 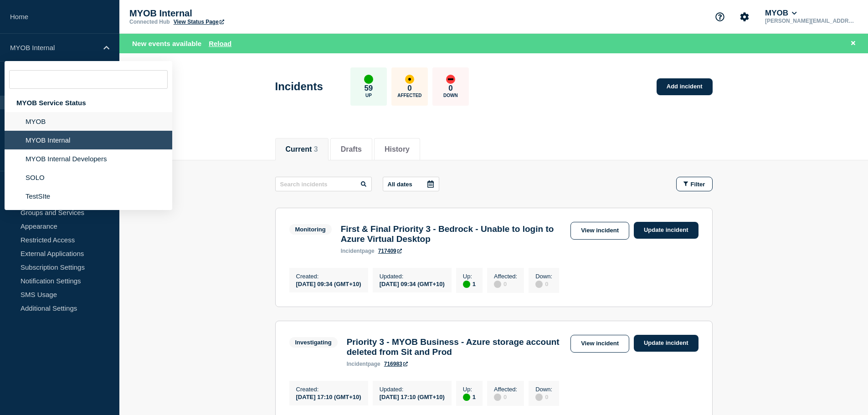 I want to click on span: Monitoring, so click(x=310, y=229).